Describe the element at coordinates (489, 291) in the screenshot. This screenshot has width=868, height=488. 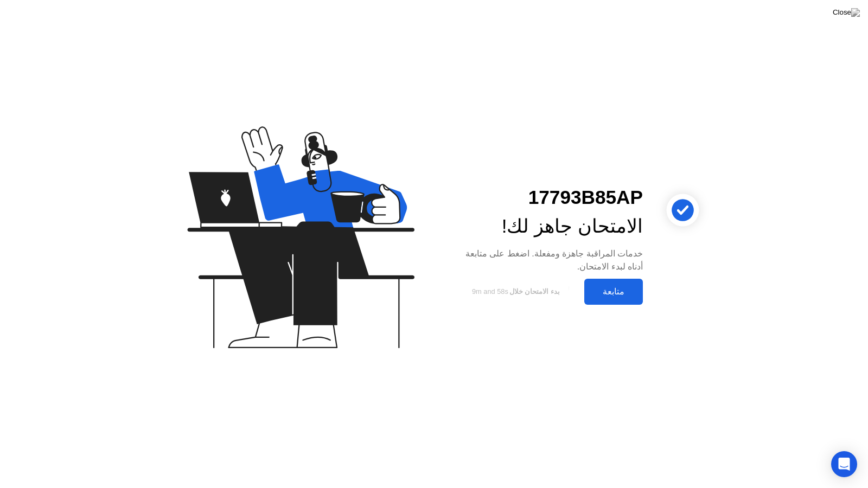
I see `span: 9m and 58s` at that location.